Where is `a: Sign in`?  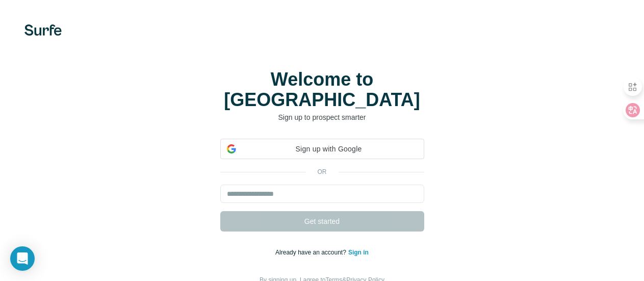 a: Sign in is located at coordinates (359, 252).